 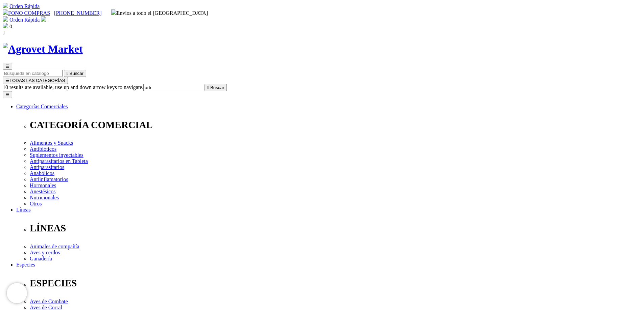 What do you see at coordinates (43, 185) in the screenshot?
I see `a: Hormonales` at bounding box center [43, 185].